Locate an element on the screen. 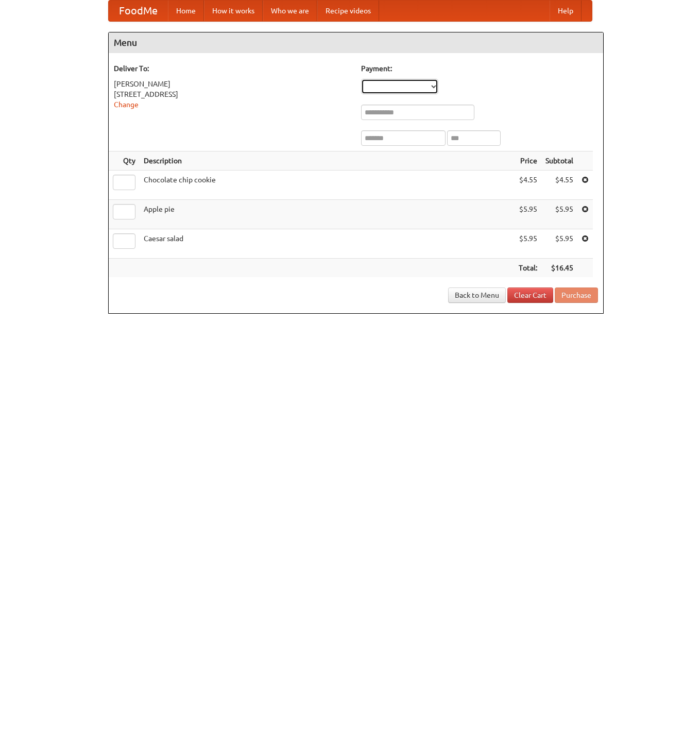 This screenshot has width=700, height=729. a: How it works is located at coordinates (234, 11).